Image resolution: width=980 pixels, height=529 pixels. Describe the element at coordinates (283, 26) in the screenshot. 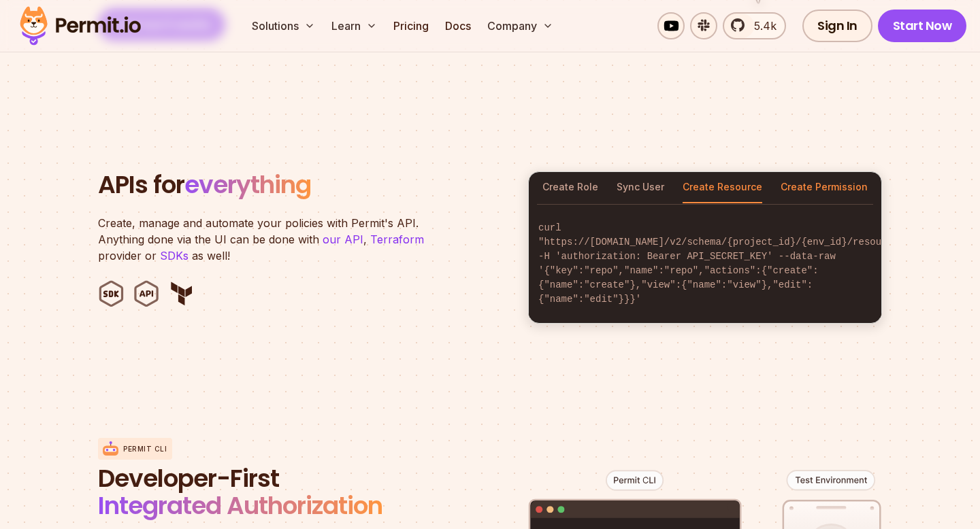

I see `button: Solutions` at that location.